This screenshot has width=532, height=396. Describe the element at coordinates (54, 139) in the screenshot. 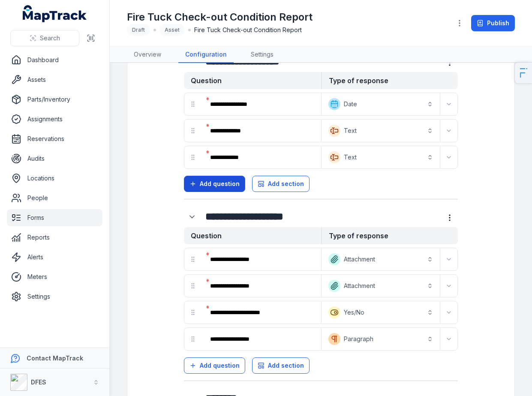

I see `a: Reservations` at that location.